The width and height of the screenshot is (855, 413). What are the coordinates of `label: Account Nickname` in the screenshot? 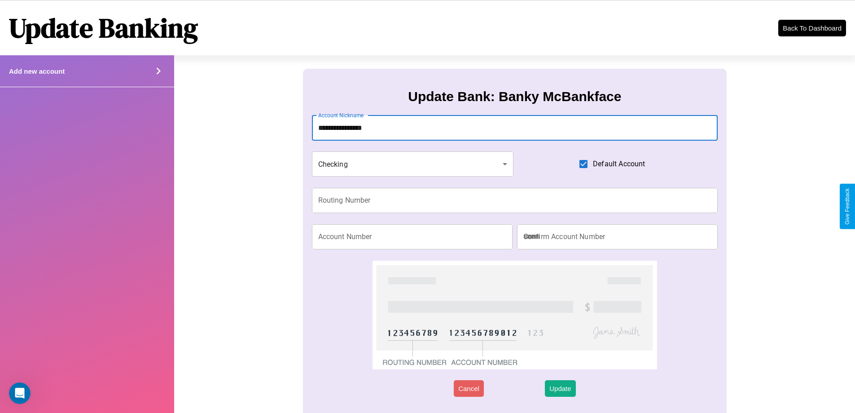 It's located at (341, 115).